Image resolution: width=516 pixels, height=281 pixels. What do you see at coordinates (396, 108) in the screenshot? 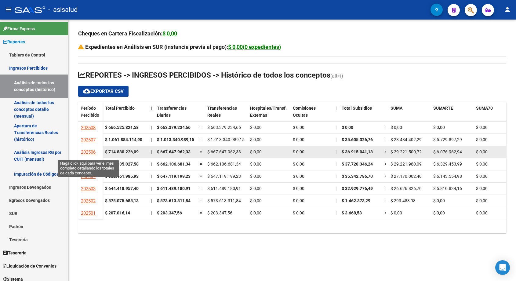
I see `span: SUMA` at bounding box center [396, 108].